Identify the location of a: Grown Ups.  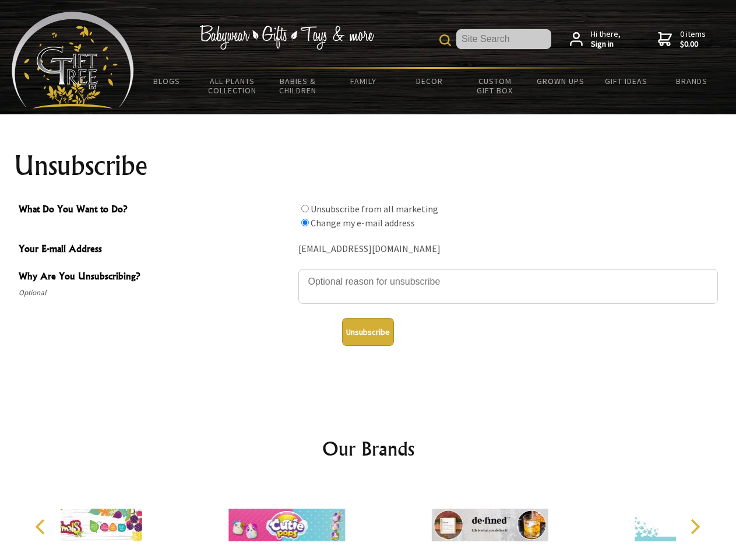
(560, 81).